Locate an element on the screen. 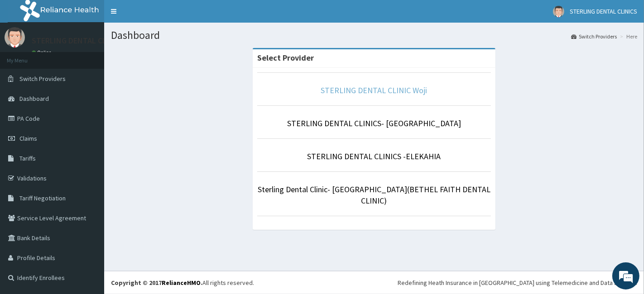 The image size is (644, 294). a: Online is located at coordinates (42, 52).